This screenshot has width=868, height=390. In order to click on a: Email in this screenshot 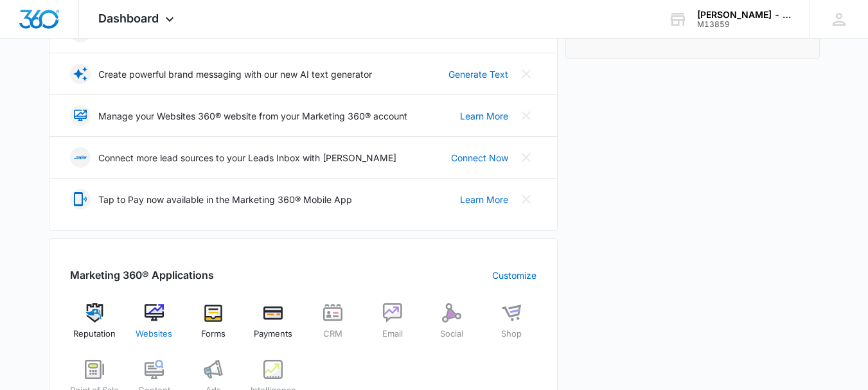, I will do `click(392, 326)`.